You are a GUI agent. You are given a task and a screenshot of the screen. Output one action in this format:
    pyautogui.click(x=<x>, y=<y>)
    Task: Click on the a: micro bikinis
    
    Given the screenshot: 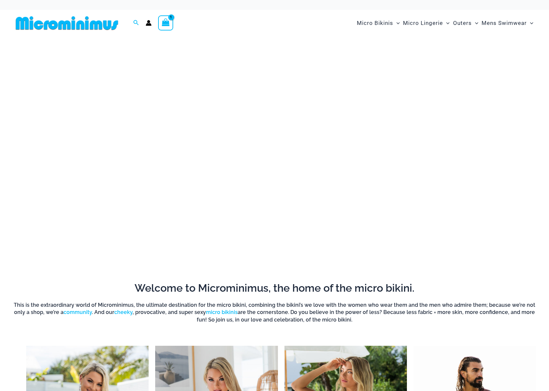 What is the action you would take?
    pyautogui.click(x=222, y=312)
    